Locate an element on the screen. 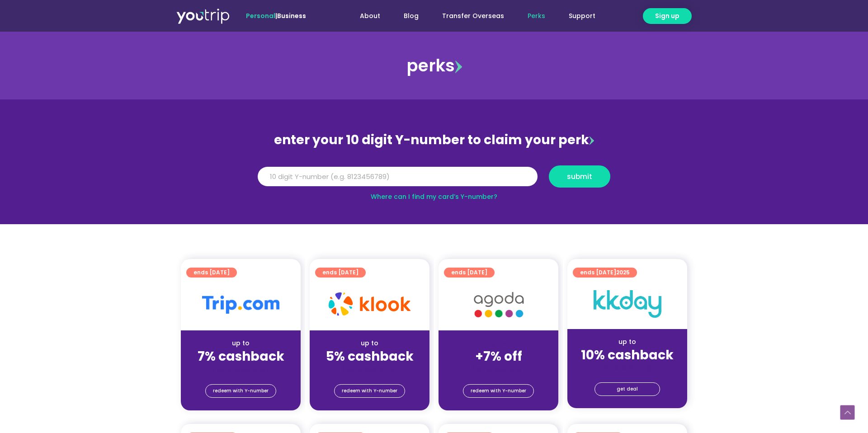 This screenshot has width=868, height=433. form: Y Number is located at coordinates (434, 180).